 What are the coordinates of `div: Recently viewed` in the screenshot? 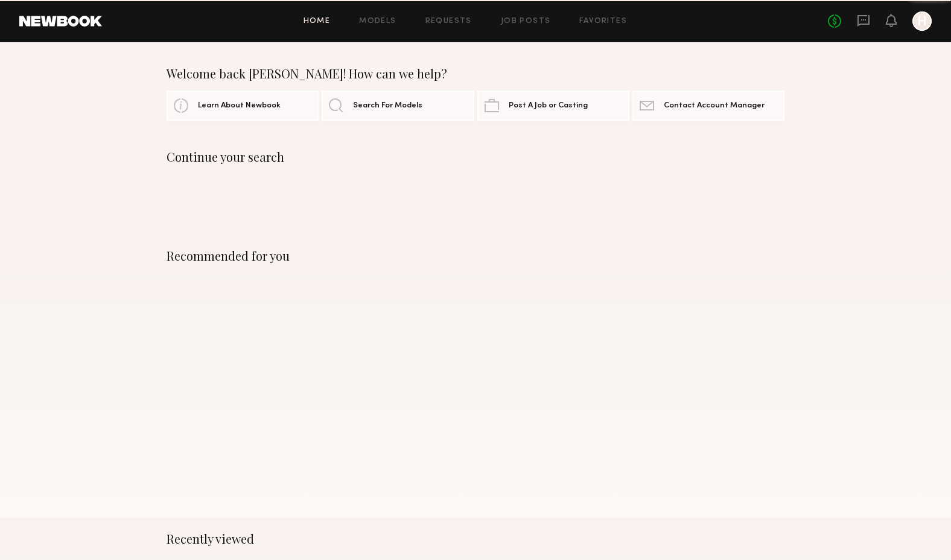 It's located at (475, 539).